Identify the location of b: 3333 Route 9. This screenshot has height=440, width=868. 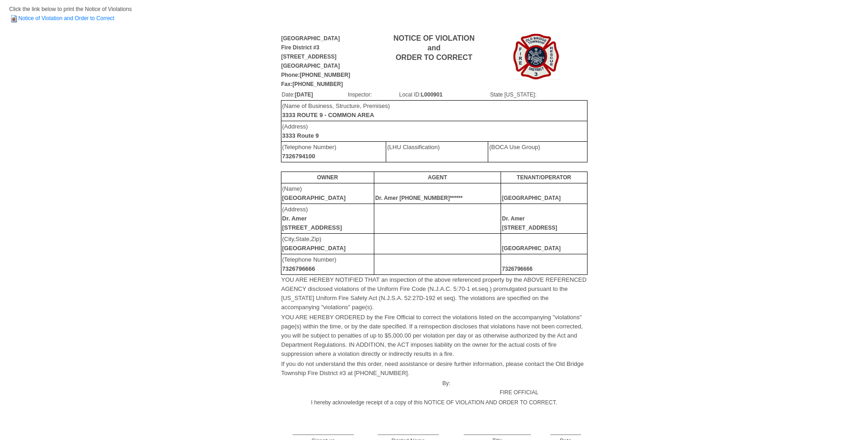
(301, 136).